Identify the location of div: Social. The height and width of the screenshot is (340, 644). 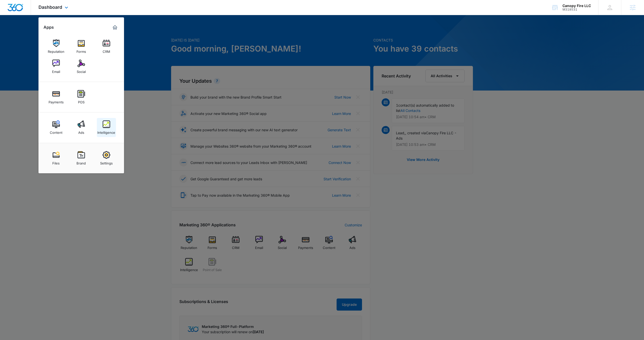
(81, 70).